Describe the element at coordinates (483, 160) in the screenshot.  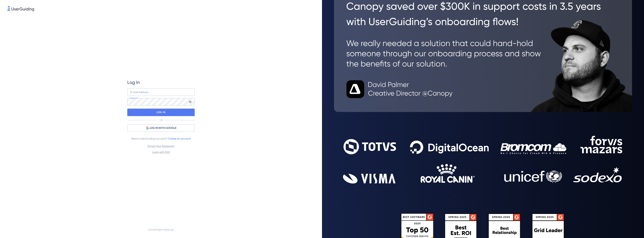
I see `img: 9302ce2ac39453076f5bc0f2f2ca889b.svg` at that location.